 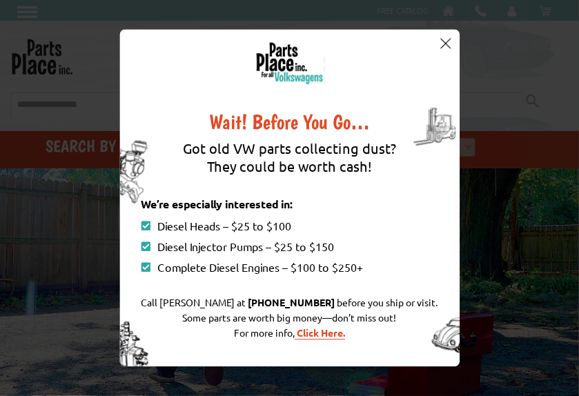 What do you see at coordinates (321, 333) in the screenshot?
I see `strong: Click Here.` at bounding box center [321, 333].